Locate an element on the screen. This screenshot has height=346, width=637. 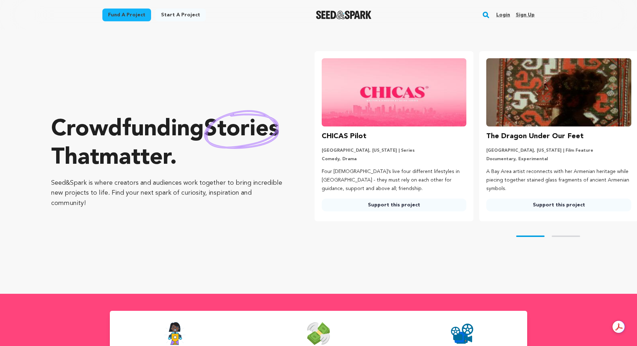
p: Comedy, Drama is located at coordinates (394, 159).